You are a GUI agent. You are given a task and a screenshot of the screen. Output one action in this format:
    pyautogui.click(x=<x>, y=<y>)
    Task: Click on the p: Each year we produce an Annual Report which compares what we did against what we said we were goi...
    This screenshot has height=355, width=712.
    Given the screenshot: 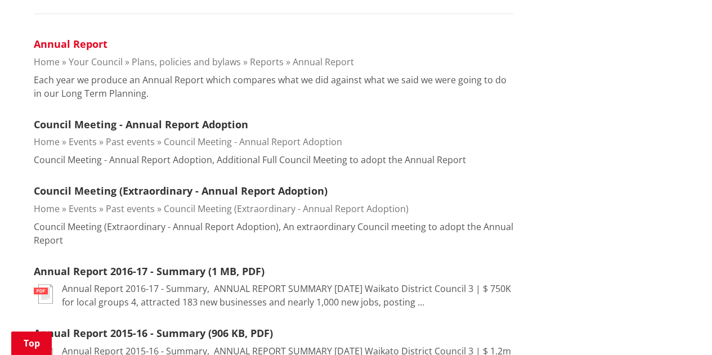 What is the action you would take?
    pyautogui.click(x=273, y=87)
    